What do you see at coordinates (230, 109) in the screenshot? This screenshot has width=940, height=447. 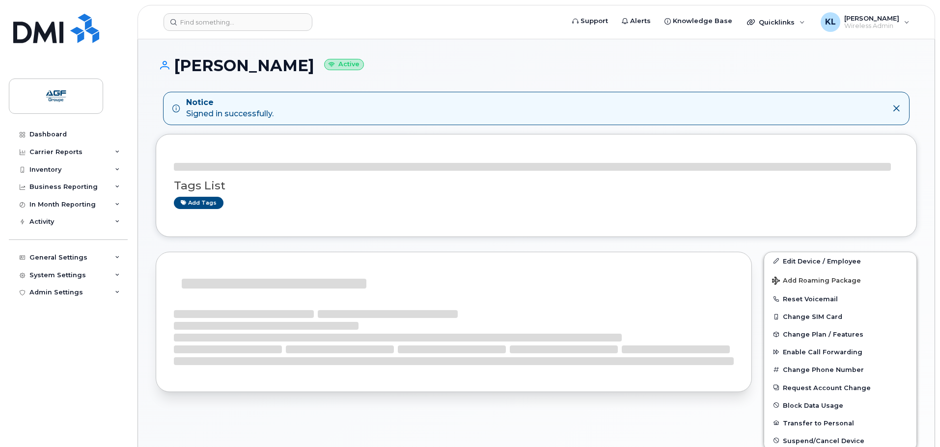 I see `div: Signed in successfully.` at bounding box center [230, 109].